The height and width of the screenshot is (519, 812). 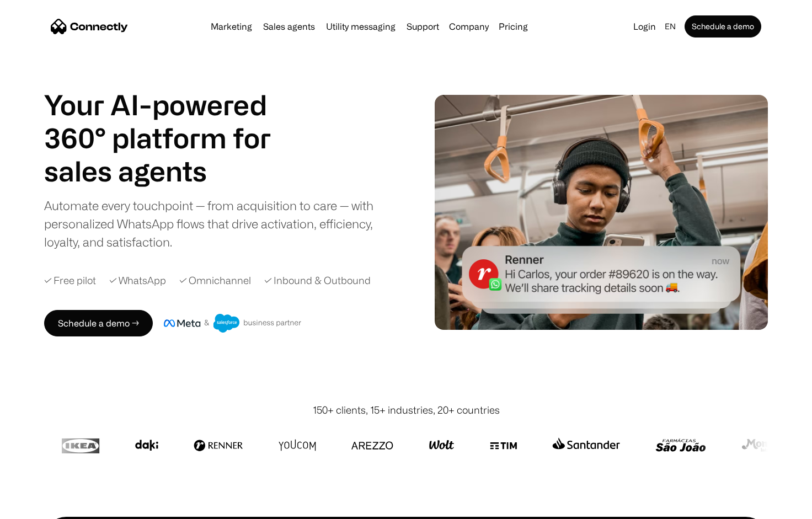 I want to click on a: Pricing, so click(x=513, y=27).